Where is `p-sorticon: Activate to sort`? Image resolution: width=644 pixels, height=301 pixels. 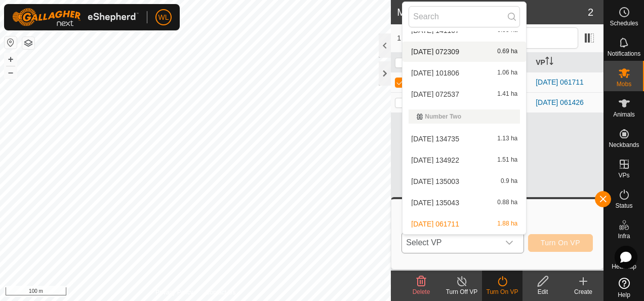
p-sorticon: Activate to sort is located at coordinates (549, 63).